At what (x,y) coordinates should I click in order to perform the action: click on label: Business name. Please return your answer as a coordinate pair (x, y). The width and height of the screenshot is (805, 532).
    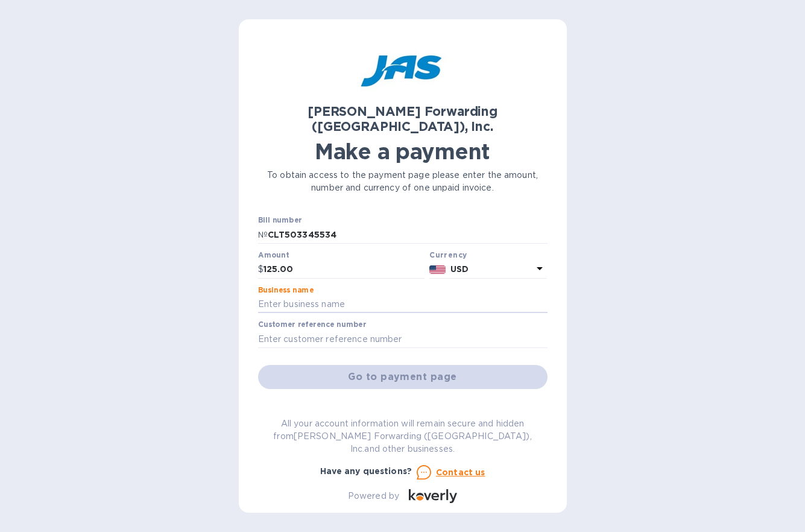
    Looking at the image, I should click on (286, 290).